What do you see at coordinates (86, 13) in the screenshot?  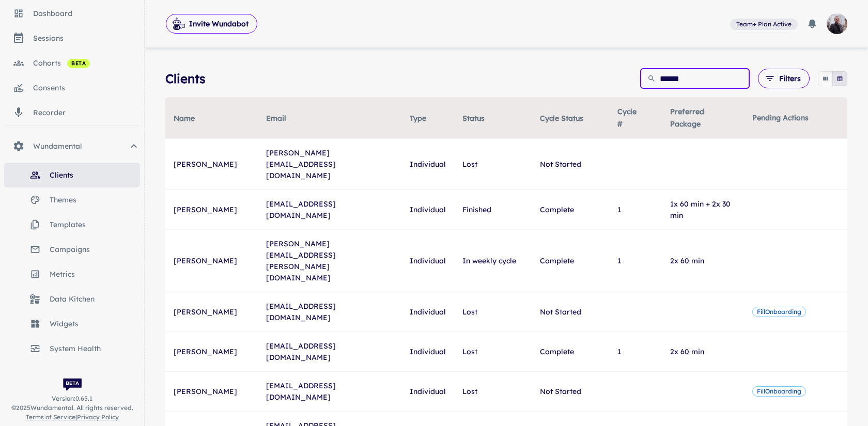 I see `div: Dashboard` at bounding box center [86, 13].